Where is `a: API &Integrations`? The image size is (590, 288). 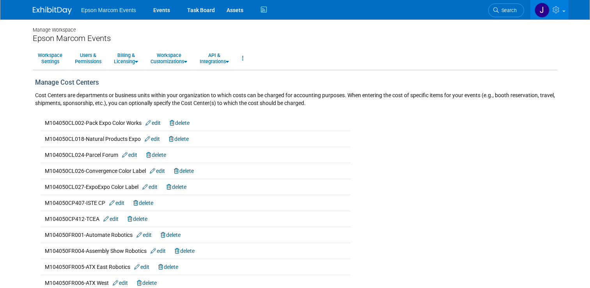
a: API &Integrations is located at coordinates (214, 58).